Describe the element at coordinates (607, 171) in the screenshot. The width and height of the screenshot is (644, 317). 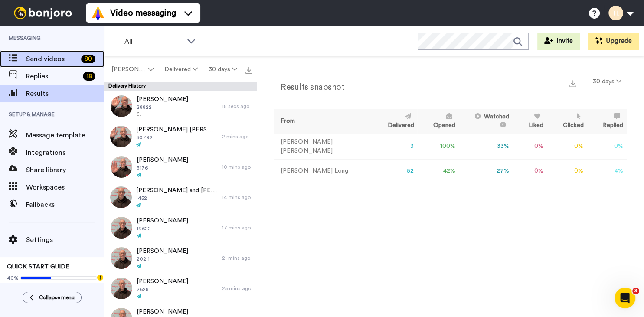
I see `td: 4 %` at that location.